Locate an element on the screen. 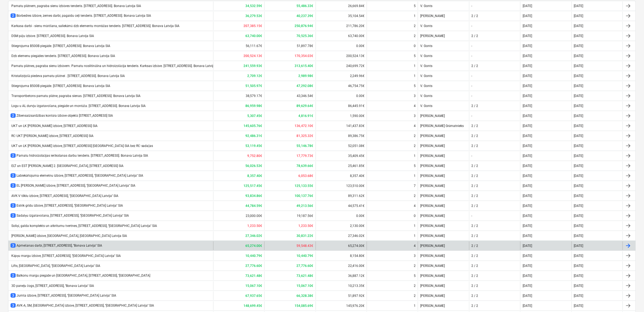 The image size is (644, 312). div: 141,437.83€ is located at coordinates (341, 126).